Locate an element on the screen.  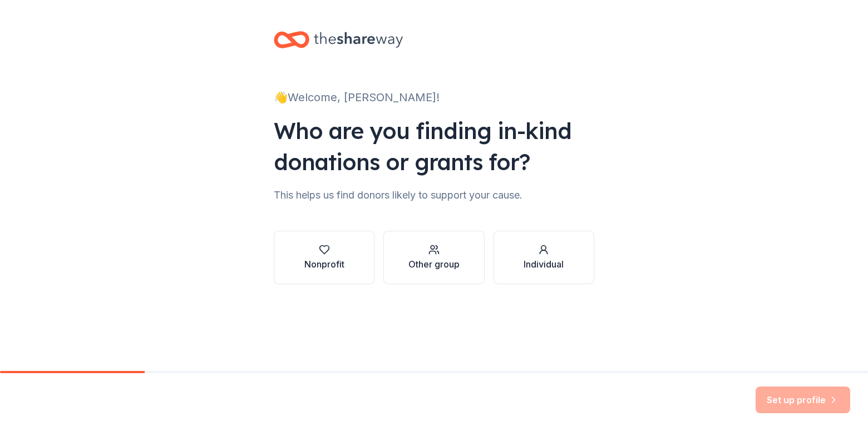
div: Who are you finding in-kind donations or grants for? is located at coordinates (434, 146).